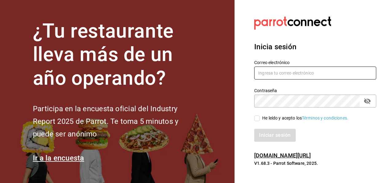 The width and height of the screenshot is (391, 183). What do you see at coordinates (325, 118) in the screenshot?
I see `a: Términos y condiciones.` at bounding box center [325, 118].